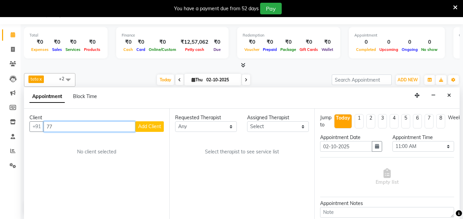 Image resolution: width=463 pixels, height=219 pixels. Describe the element at coordinates (429, 50) in the screenshot. I see `span: No show` at that location.